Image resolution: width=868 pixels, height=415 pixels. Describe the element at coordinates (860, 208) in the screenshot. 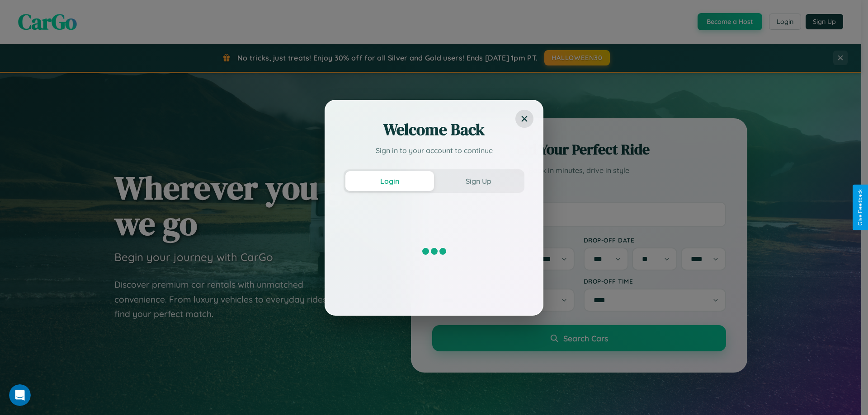

I see `div: Give Feedback` at that location.